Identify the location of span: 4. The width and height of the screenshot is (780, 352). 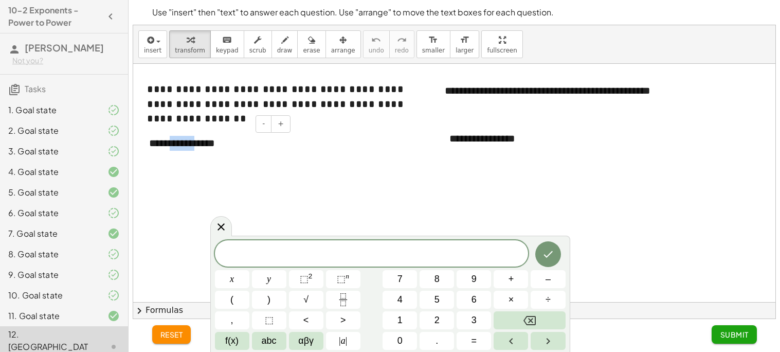
(400, 299).